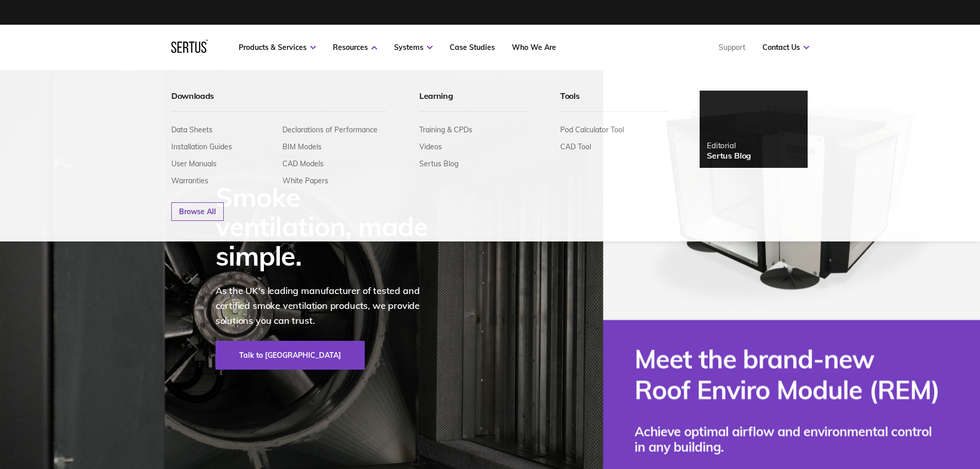  Describe the element at coordinates (754, 129) in the screenshot. I see `a: EditorialSertus Blog` at that location.